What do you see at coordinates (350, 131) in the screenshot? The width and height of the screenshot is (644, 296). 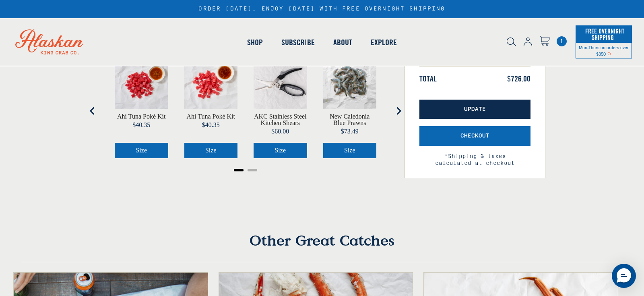 I see `span: $73.49` at bounding box center [350, 131].